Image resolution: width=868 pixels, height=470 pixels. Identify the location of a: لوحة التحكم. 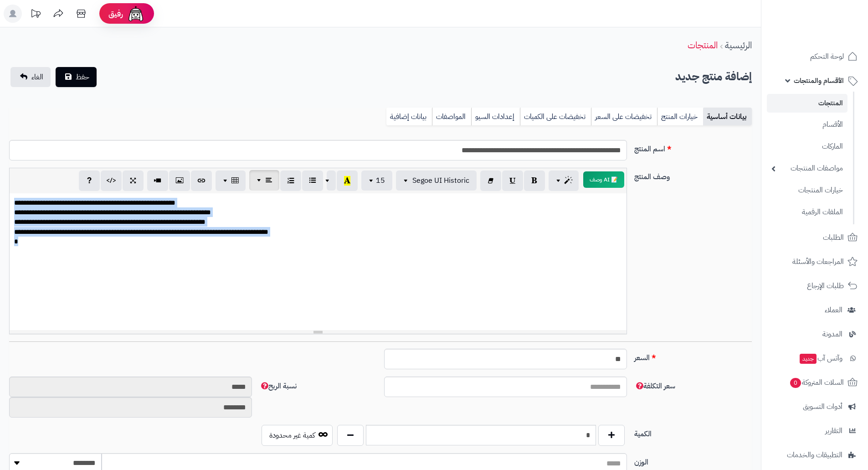
(814, 57).